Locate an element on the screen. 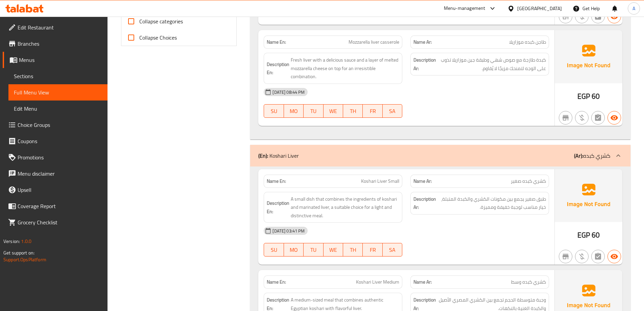 This screenshot has width=644, height=311. span: A small dish that combines the ingredients of koshari and marinated liver, a suitable choice for ... is located at coordinates (345, 208).